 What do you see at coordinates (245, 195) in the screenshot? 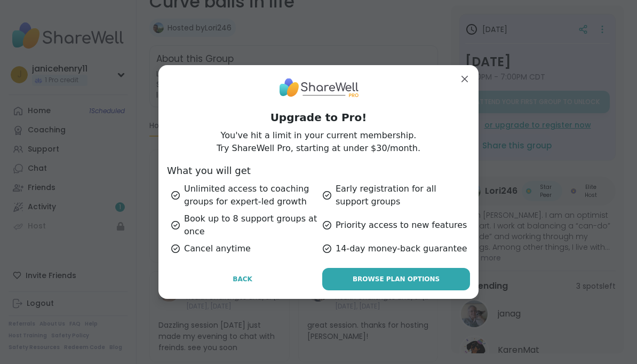
I see `div: Unlimited access to coaching groups for expert-led growth` at bounding box center [245, 195].